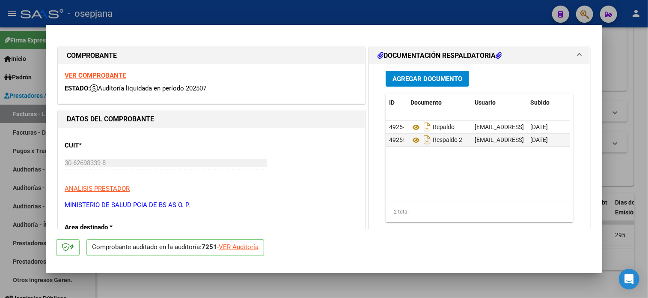 The width and height of the screenshot is (648, 298). What do you see at coordinates (110, 119) in the screenshot?
I see `strong: DATOS DEL COMPROBANTE` at bounding box center [110, 119].